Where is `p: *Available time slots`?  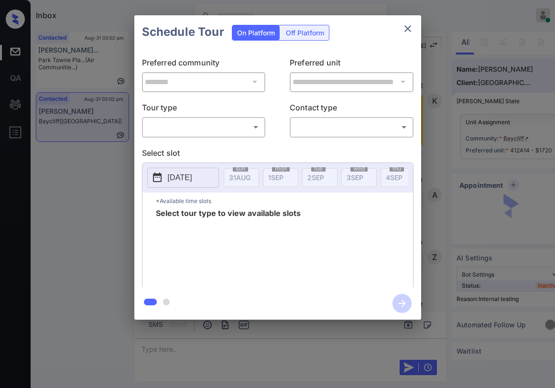
p: *Available time slots is located at coordinates (284, 200).